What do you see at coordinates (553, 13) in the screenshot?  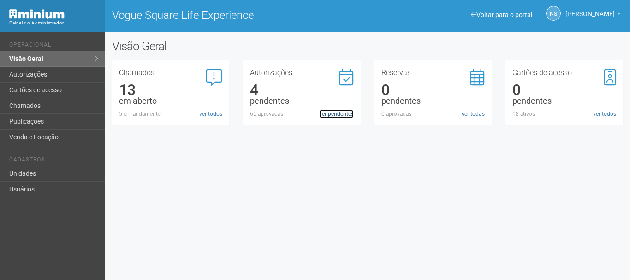 I see `a: NS` at bounding box center [553, 13].